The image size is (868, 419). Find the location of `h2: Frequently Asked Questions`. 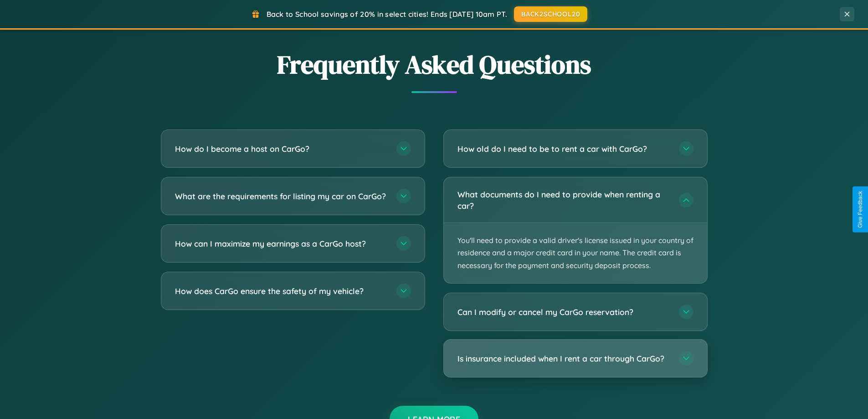

h2: Frequently Asked Questions is located at coordinates (434, 65).